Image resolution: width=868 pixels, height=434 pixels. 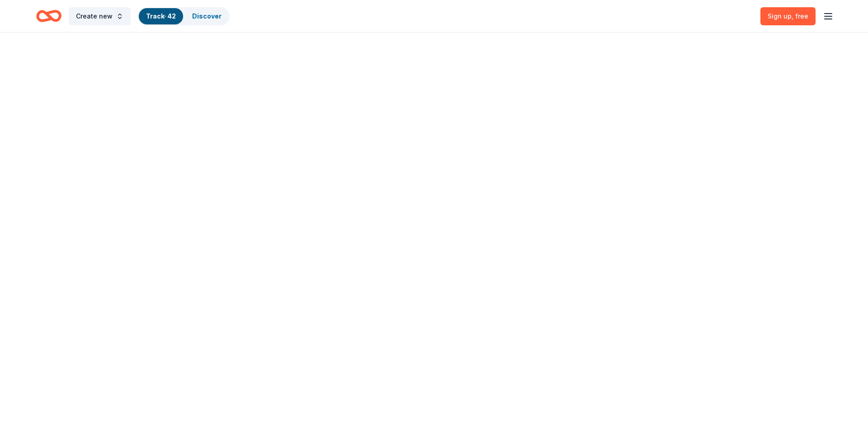 What do you see at coordinates (183, 16) in the screenshot?
I see `button: Track· 42Discover` at bounding box center [183, 16].